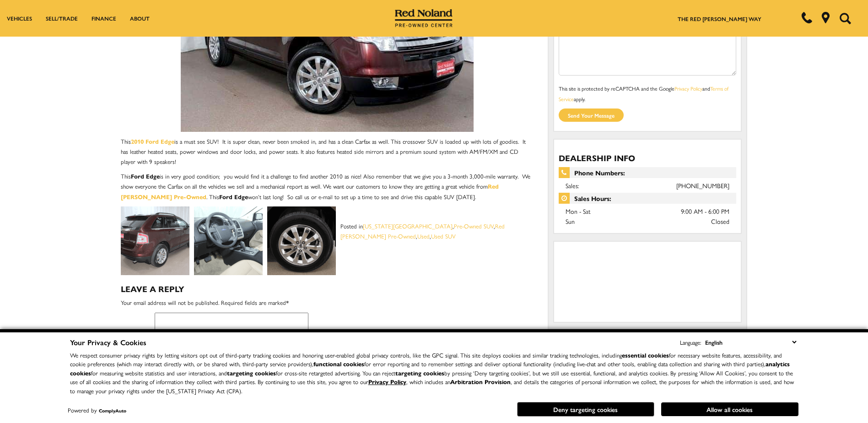 The image size is (868, 423). Describe the element at coordinates (152, 141) in the screenshot. I see `a: 2010 Ford Edge` at that location.